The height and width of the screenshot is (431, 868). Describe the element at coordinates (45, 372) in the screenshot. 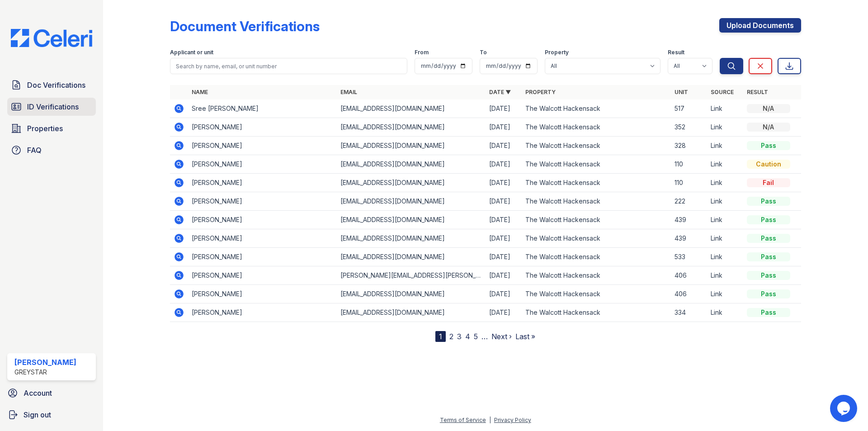

I see `div: Greystar` at that location.